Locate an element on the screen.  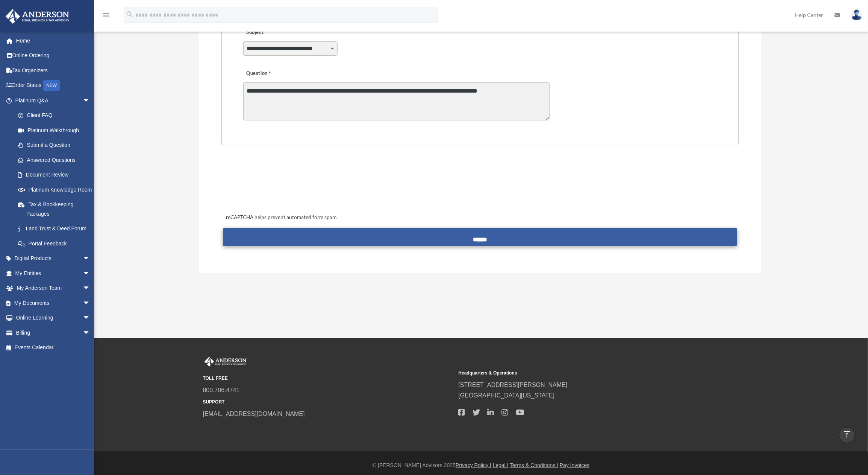
a: Home is located at coordinates (53, 41).